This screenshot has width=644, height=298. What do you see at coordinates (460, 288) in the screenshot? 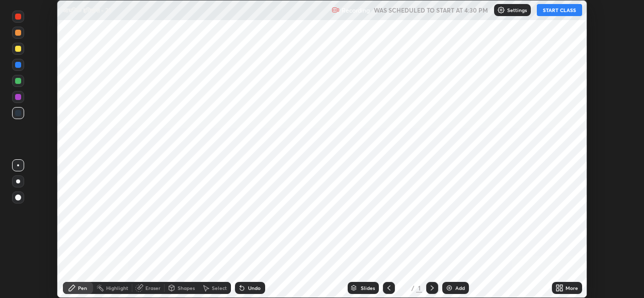
I see `div: Add` at bounding box center [460, 288].